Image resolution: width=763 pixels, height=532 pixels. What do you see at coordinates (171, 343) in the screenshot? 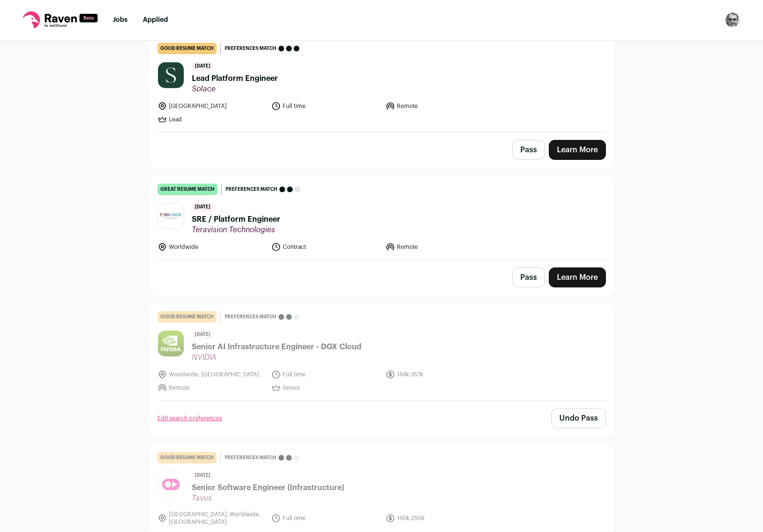
I see `img: 21765c2efd07c533fb69e7d2fdab94113177da91290e8a5934e70fdfae65a8e1.jpg` at bounding box center [171, 343].